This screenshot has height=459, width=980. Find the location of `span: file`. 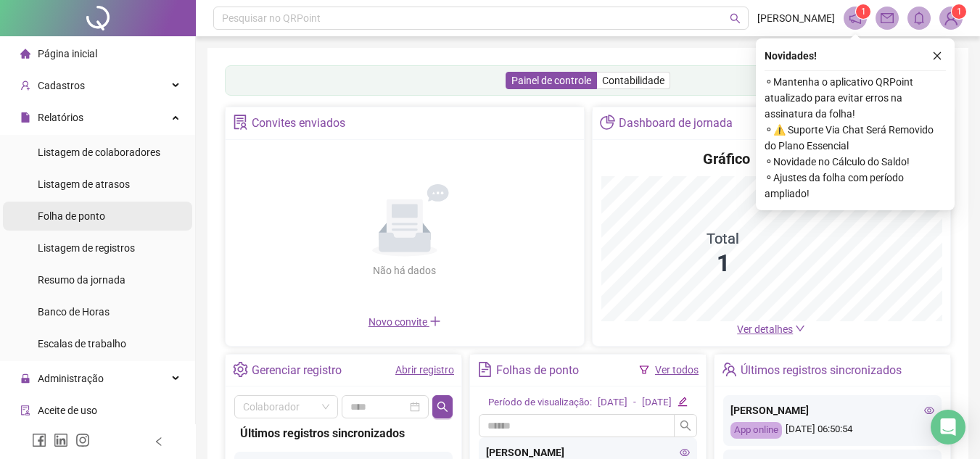

span: file is located at coordinates (25, 117).